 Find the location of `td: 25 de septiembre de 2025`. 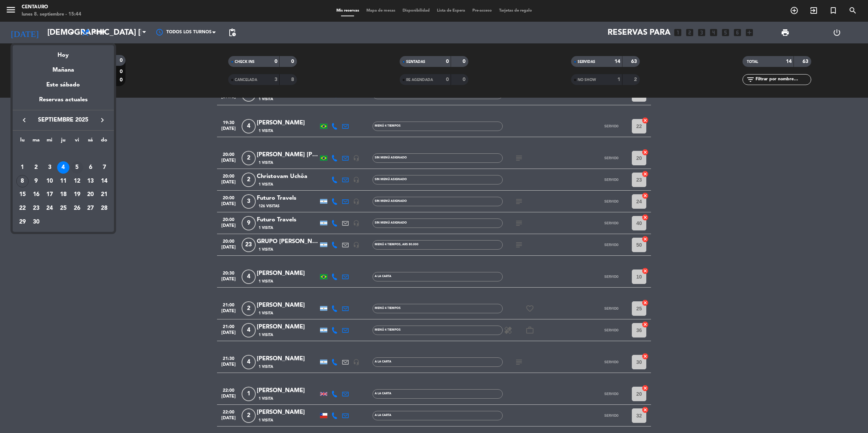

td: 25 de septiembre de 2025 is located at coordinates (63, 208).